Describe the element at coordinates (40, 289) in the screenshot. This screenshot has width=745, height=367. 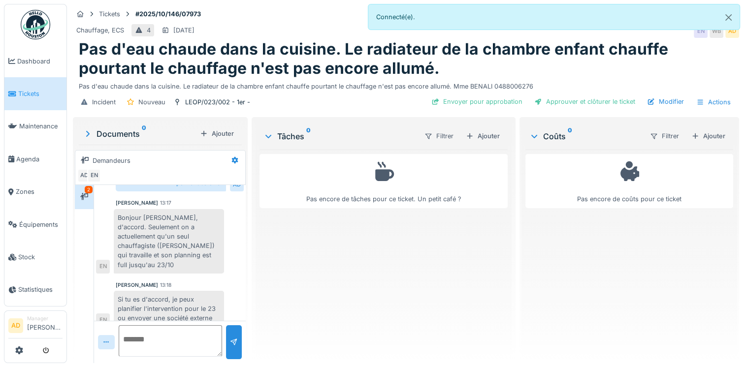
I see `span: Statistiques` at that location.